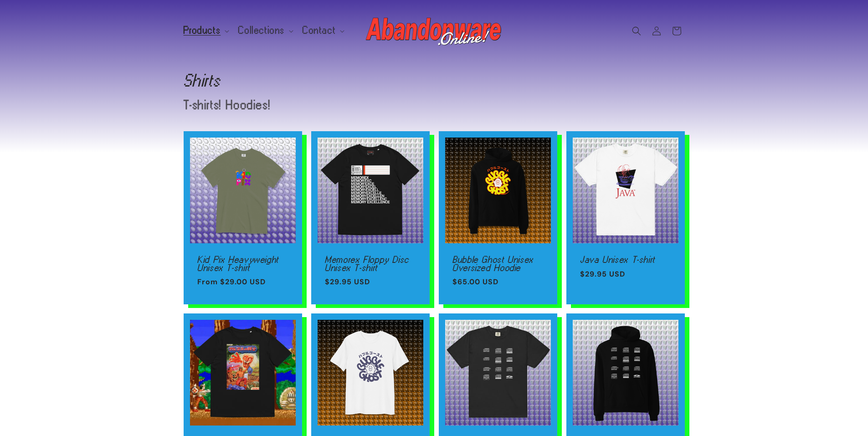 This screenshot has width=868, height=436. What do you see at coordinates (206, 30) in the screenshot?
I see `summary: Products` at bounding box center [206, 30].